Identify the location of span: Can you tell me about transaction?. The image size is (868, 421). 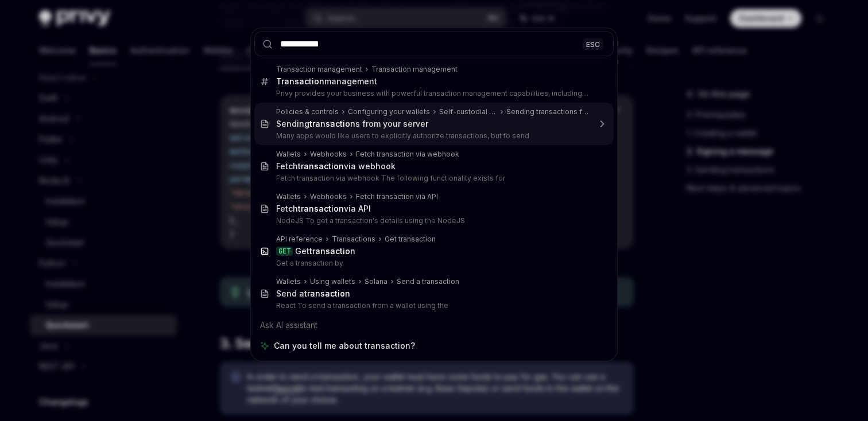
(344, 346).